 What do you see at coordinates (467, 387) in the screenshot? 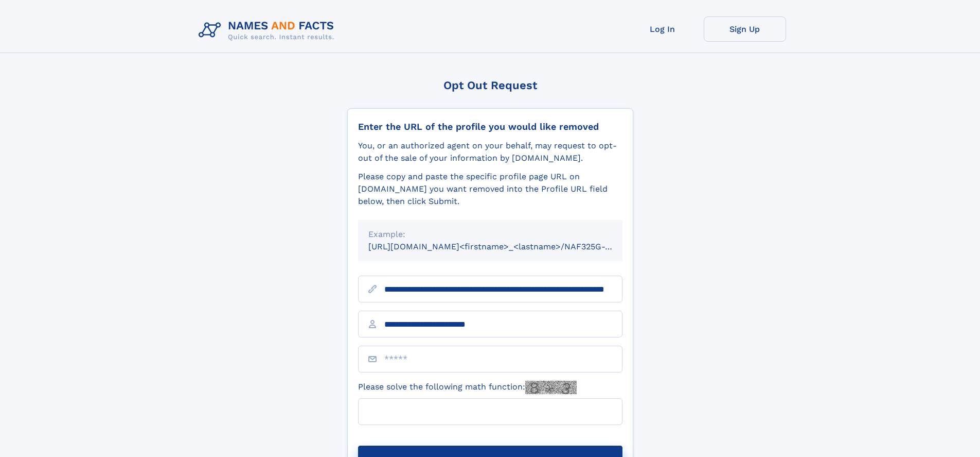
I see `label: Please solve the following math function:` at bounding box center [467, 387].